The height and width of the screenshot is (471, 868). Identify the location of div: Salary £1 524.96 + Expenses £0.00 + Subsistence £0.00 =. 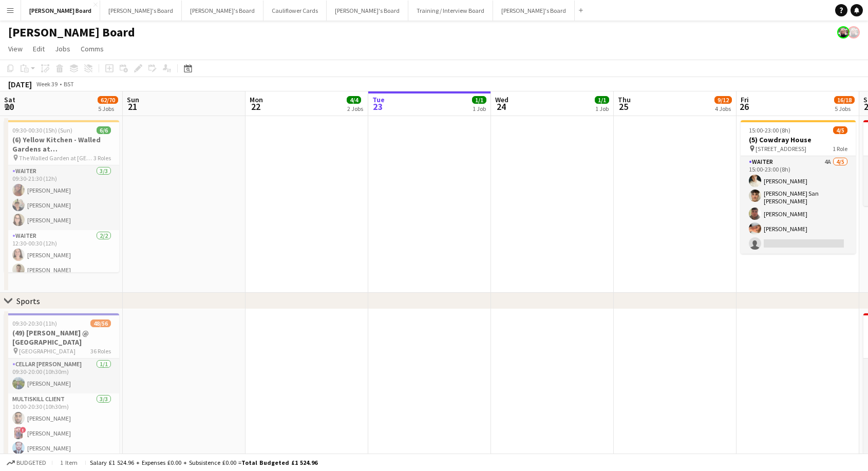
(204, 463).